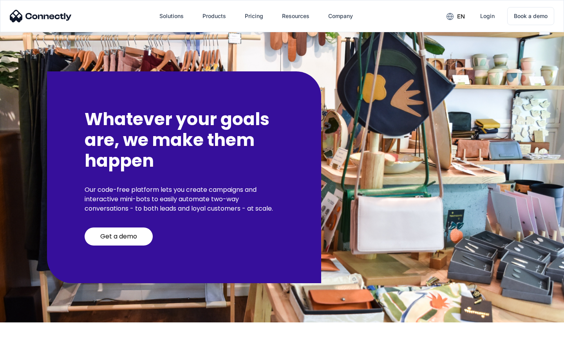 Image resolution: width=564 pixels, height=353 pixels. Describe the element at coordinates (487, 16) in the screenshot. I see `div: Login` at that location.